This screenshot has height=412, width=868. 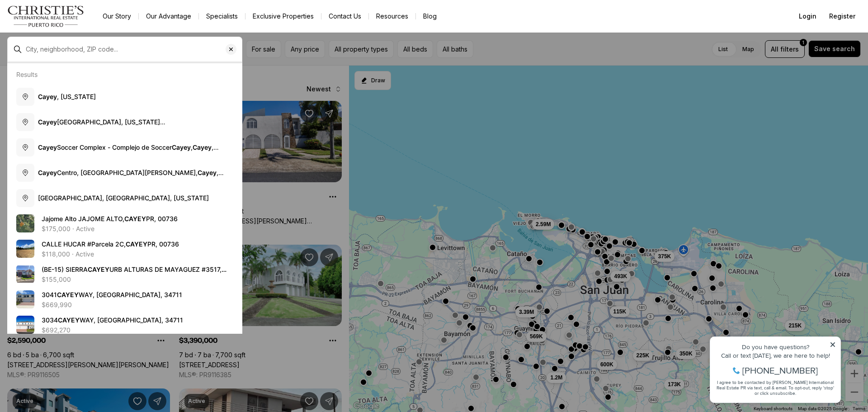 What do you see at coordinates (116, 16) in the screenshot?
I see `a: Our Story` at bounding box center [116, 16].